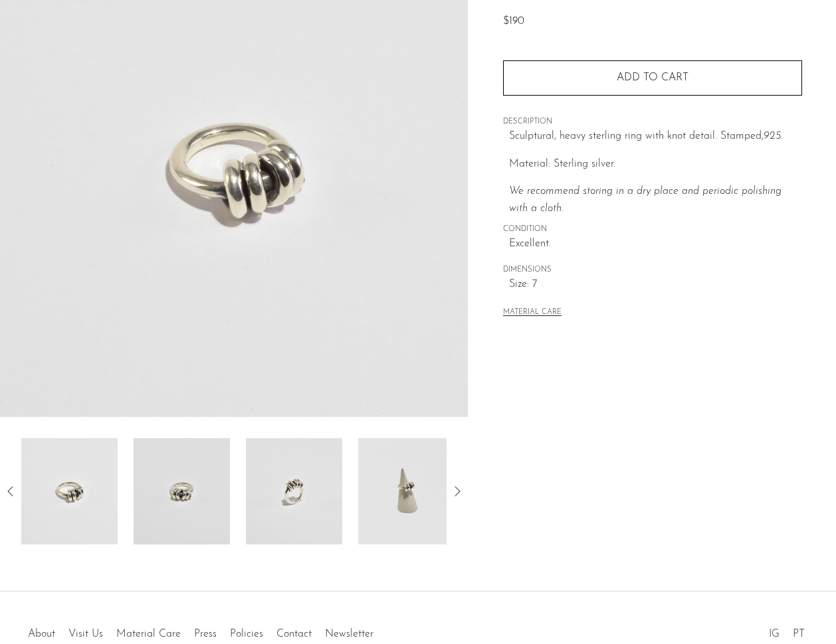 This screenshot has height=644, width=836. What do you see at coordinates (246, 634) in the screenshot?
I see `a: Policies` at bounding box center [246, 634].